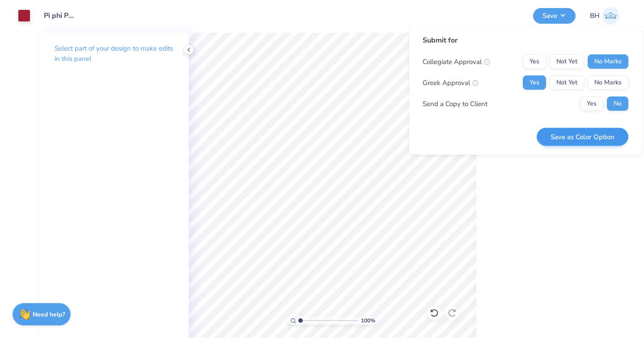 The height and width of the screenshot is (338, 644). I want to click on div: Greek Approval, so click(451, 82).